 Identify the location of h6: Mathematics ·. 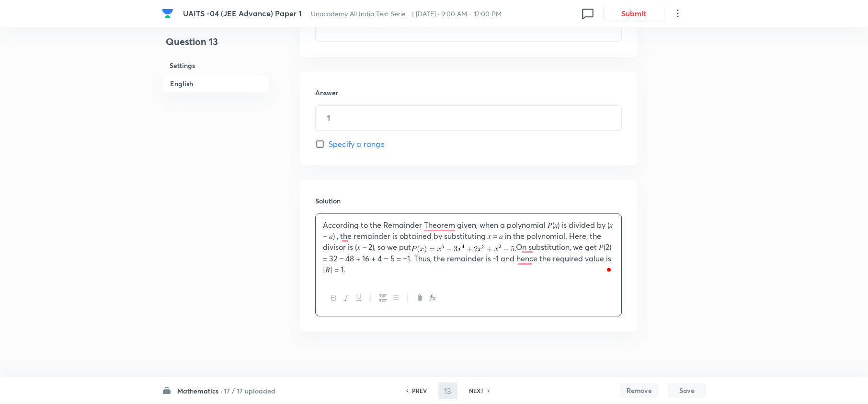
(200, 390).